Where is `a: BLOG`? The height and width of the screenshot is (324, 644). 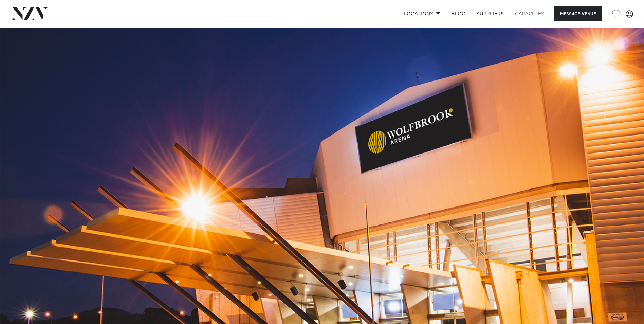
a: BLOG is located at coordinates (458, 14).